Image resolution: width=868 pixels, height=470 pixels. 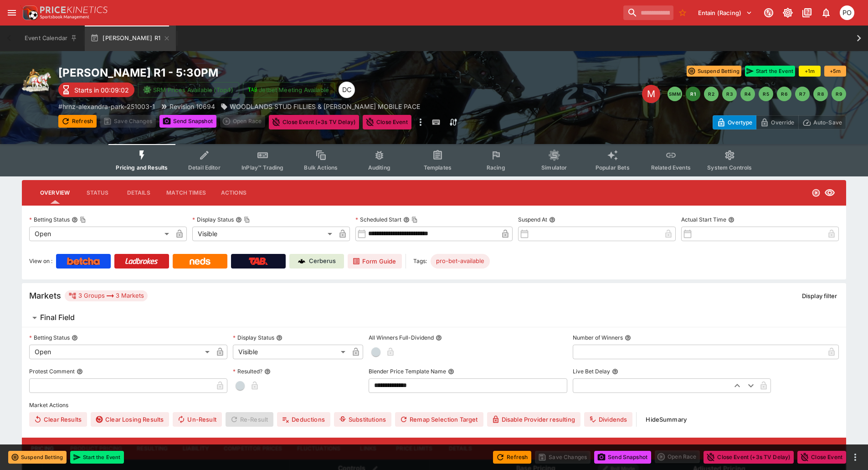 I want to click on button: Refresh, so click(x=77, y=121).